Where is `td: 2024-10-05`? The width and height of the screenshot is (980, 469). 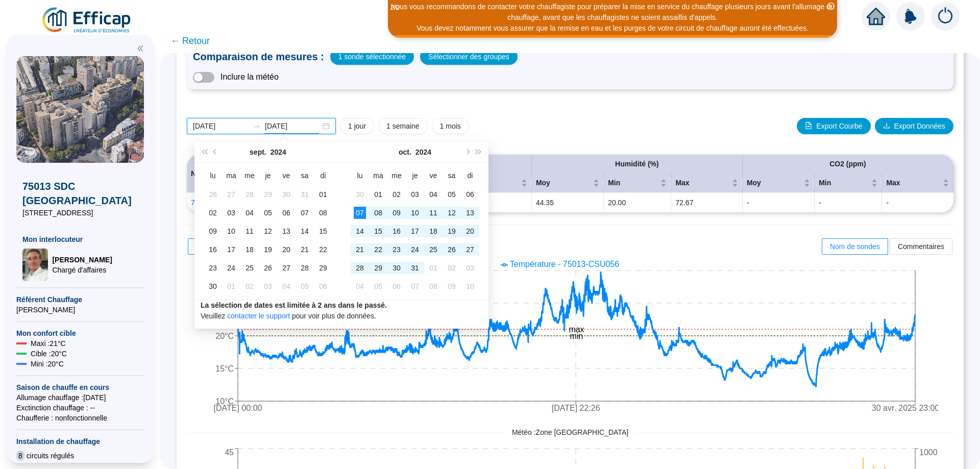 td: 2024-10-05 is located at coordinates (452, 194).